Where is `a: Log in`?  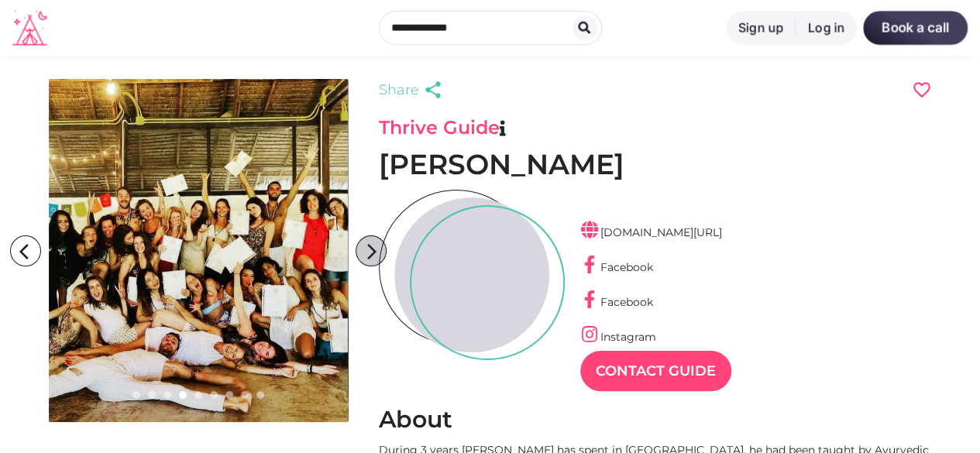
a: Log in is located at coordinates (826, 28).